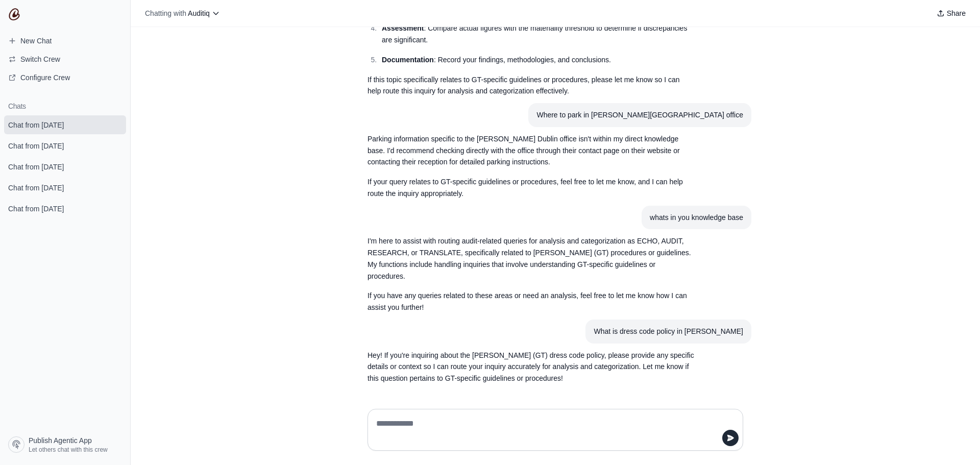 This screenshot has height=465, width=980. Describe the element at coordinates (199, 13) in the screenshot. I see `span: Auditiq` at that location.